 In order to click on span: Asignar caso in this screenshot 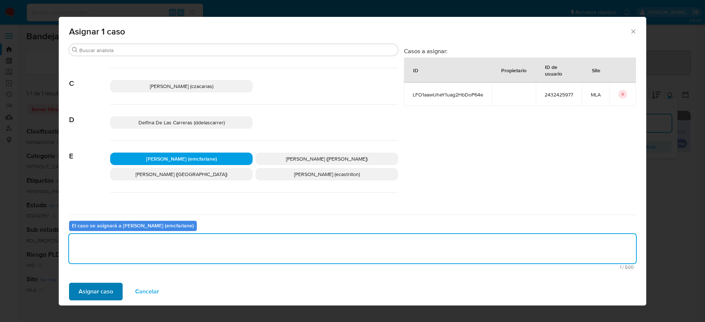, I will do `click(96, 292)`.